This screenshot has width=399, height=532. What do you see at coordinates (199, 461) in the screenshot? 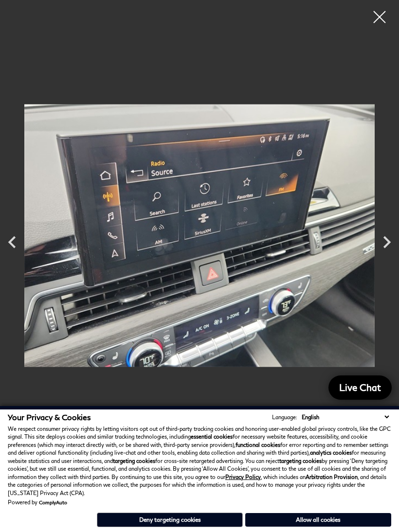
I see `p: We respect consumer privacy rights by letting visitors opt out of third-party tracking cookies an...` at bounding box center [199, 461].